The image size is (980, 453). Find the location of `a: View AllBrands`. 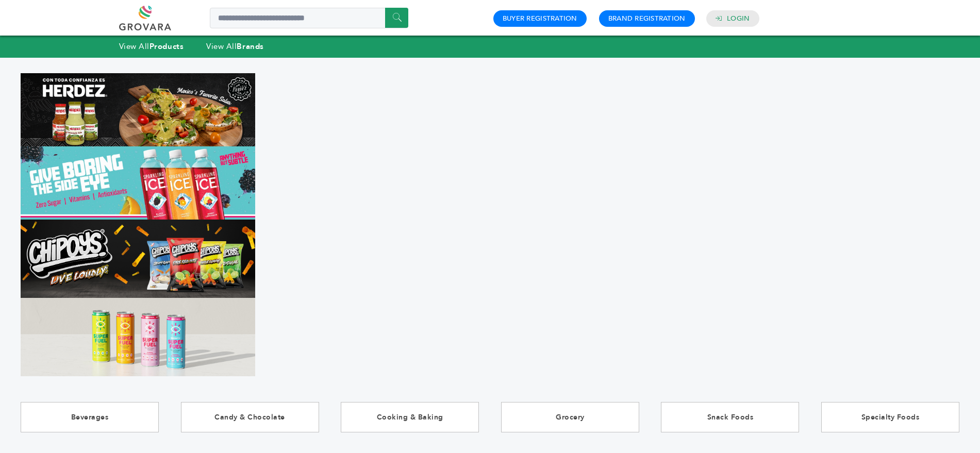

a: View AllBrands is located at coordinates (235, 47).